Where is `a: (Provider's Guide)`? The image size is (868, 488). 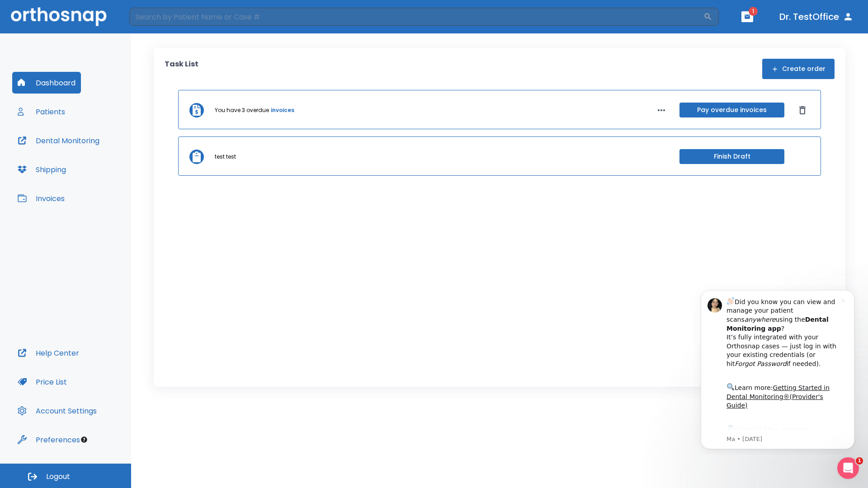 a: (Provider's Guide) is located at coordinates (87, 119).